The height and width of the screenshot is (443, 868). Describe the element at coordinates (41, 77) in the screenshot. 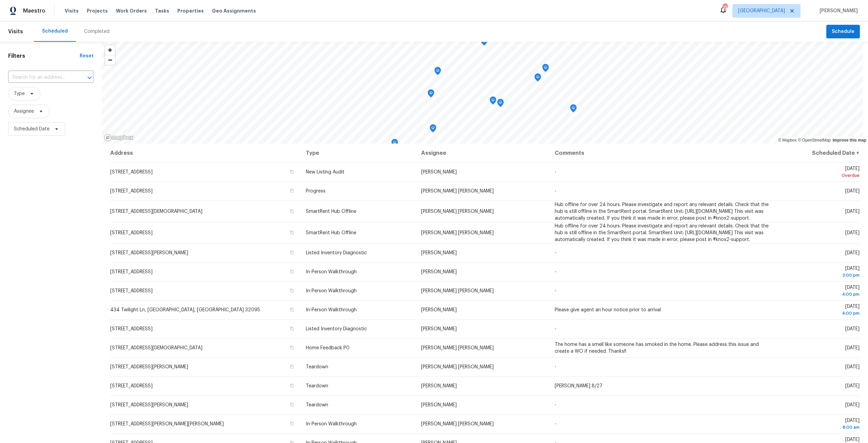

I see `input: Search for an address...` at that location.